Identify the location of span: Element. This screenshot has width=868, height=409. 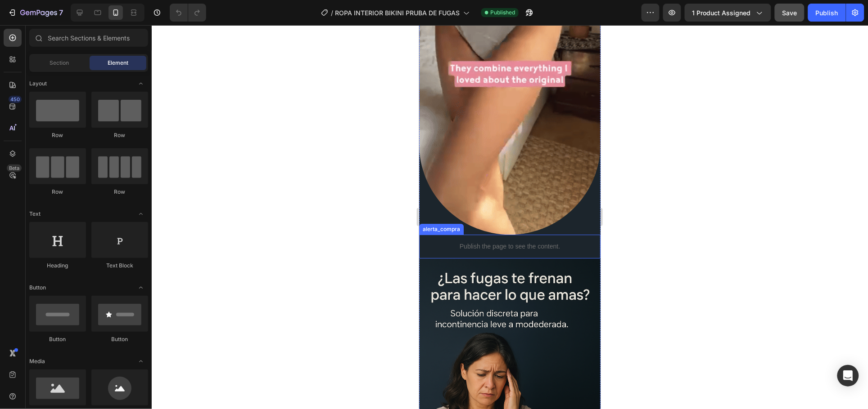
(118, 63).